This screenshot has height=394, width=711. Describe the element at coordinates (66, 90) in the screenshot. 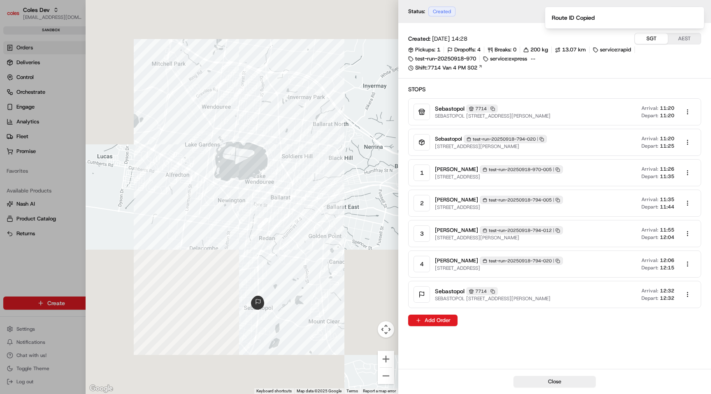

I see `div: We're available if you need us!` at that location.